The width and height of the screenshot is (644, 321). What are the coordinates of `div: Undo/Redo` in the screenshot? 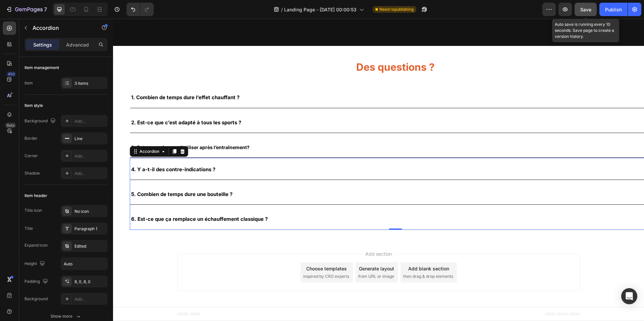 It's located at (140, 9).